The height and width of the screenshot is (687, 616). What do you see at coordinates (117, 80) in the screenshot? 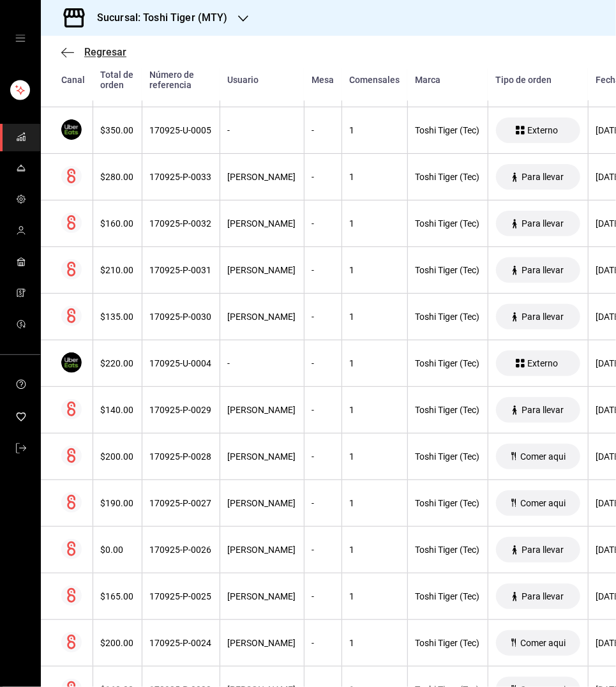
I see `div: Total de orden` at bounding box center [117, 80].